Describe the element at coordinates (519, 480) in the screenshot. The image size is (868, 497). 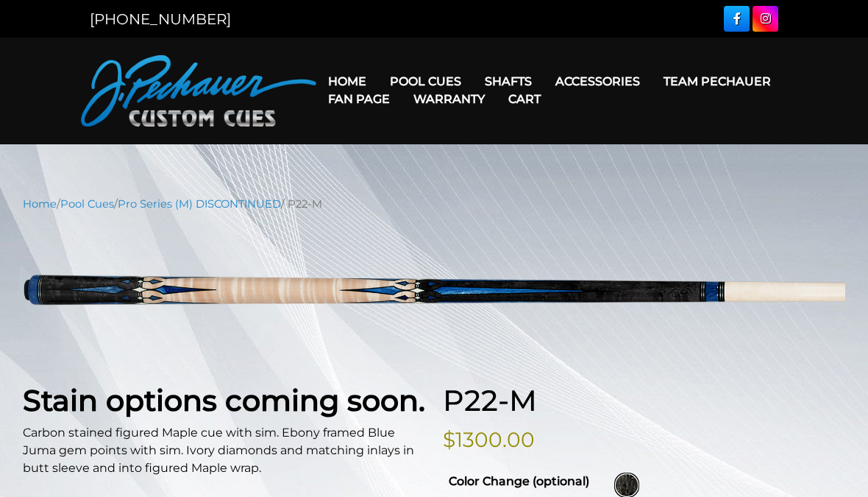
I see `strong: Color Change (optional)` at that location.